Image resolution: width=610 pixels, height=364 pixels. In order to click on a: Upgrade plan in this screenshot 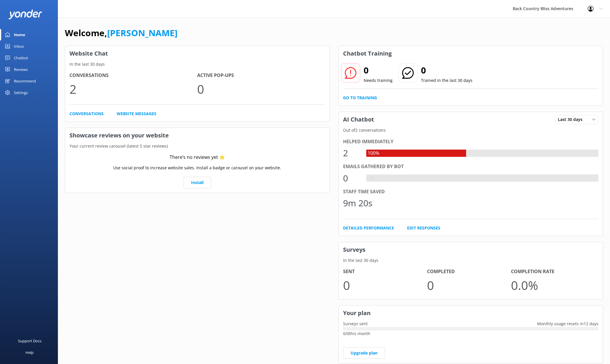, I will do `click(364, 353)`.